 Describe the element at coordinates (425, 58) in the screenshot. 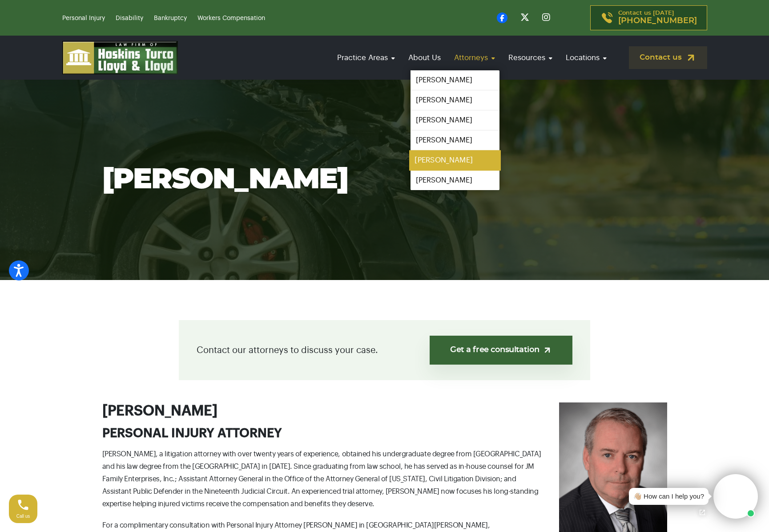

I see `a: About Us` at that location.